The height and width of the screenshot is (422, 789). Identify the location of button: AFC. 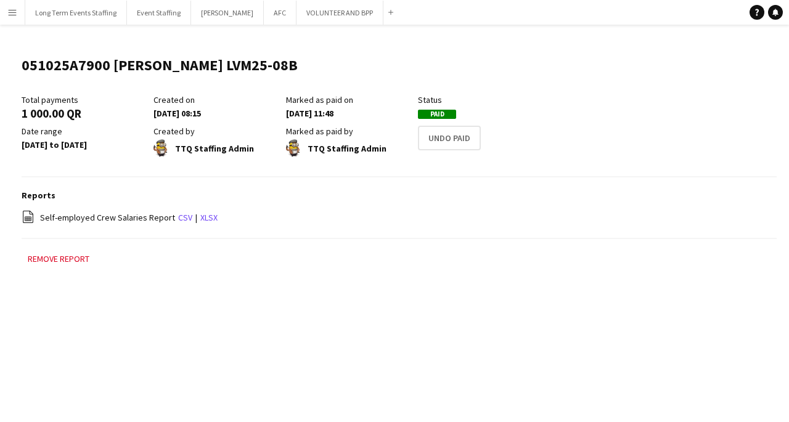
(280, 12).